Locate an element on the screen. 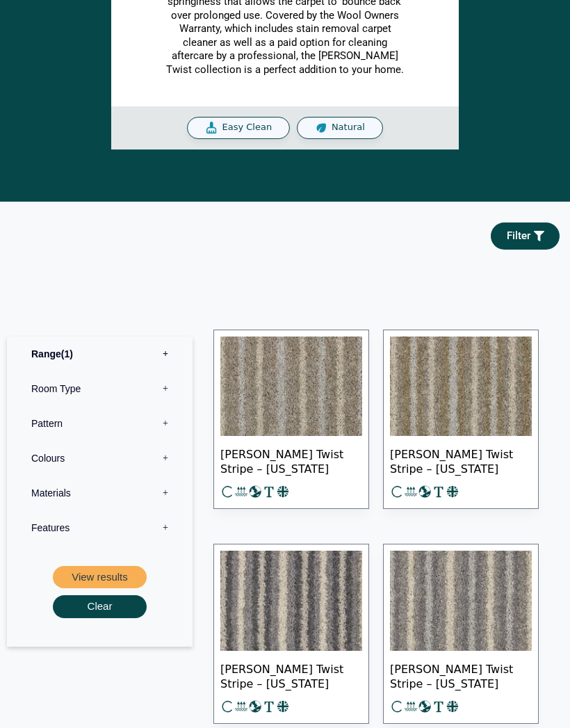 The width and height of the screenshot is (570, 728). label: Colours is located at coordinates (99, 459).